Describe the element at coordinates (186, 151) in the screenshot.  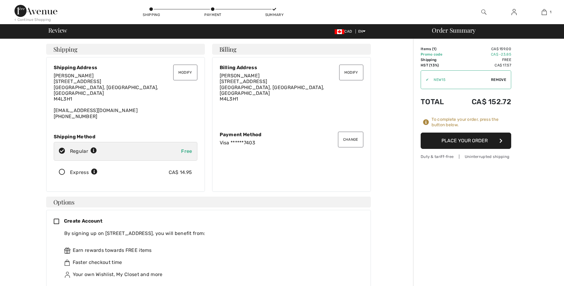
I see `span: Free` at that location.